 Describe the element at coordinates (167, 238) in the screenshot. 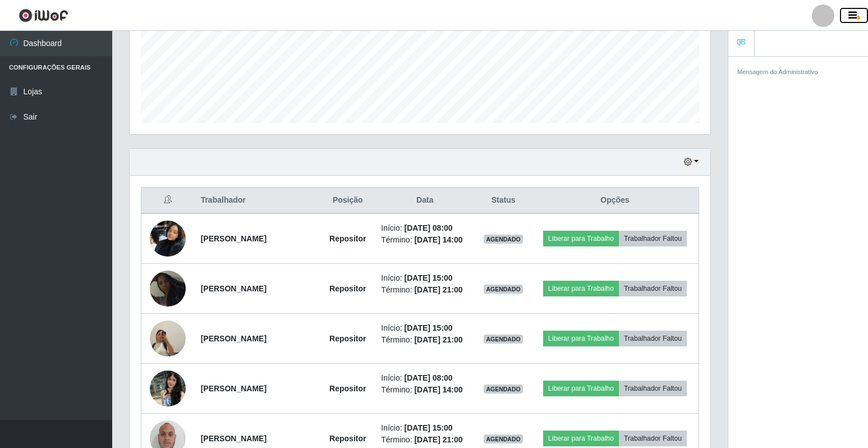

I see `img: 1755522333541.jpeg` at that location.